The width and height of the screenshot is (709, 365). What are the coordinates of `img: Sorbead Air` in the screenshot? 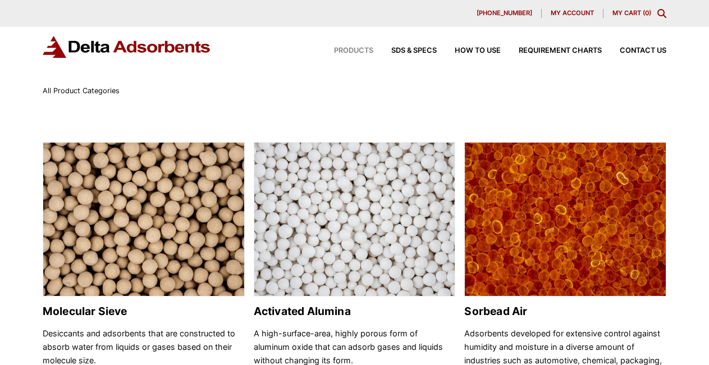 It's located at (566, 220).